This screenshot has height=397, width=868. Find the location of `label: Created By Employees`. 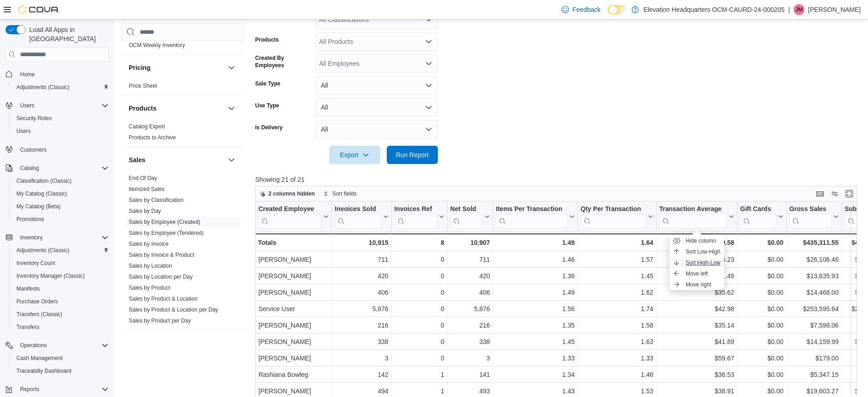

label: Created By Employees is located at coordinates (284, 62).